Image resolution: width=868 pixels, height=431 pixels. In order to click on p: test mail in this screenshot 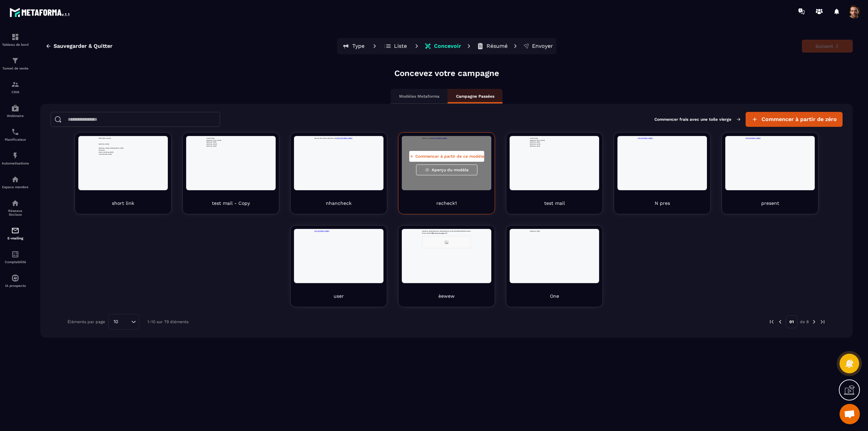, I will do `click(555, 203)`.